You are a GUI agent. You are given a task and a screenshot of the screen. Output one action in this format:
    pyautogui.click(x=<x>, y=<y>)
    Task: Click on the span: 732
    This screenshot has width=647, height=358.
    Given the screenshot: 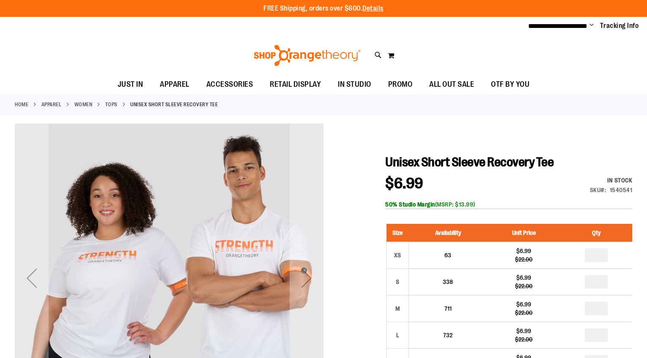 What is the action you would take?
    pyautogui.click(x=448, y=335)
    